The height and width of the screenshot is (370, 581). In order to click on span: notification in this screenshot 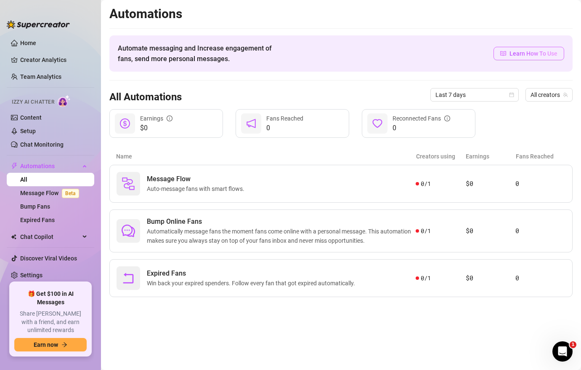, I will do `click(251, 123)`.